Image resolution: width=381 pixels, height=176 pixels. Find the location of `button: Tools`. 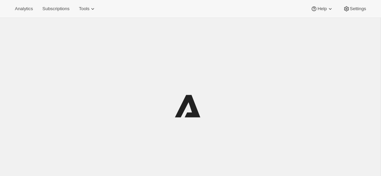

button: Tools is located at coordinates (87, 9).